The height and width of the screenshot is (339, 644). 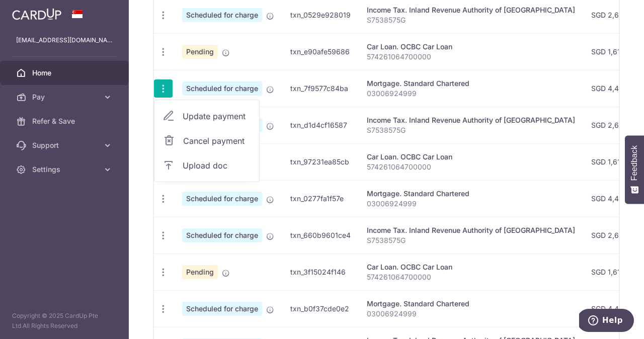 What do you see at coordinates (65, 121) in the screenshot?
I see `span: Refer & Save` at bounding box center [65, 121].